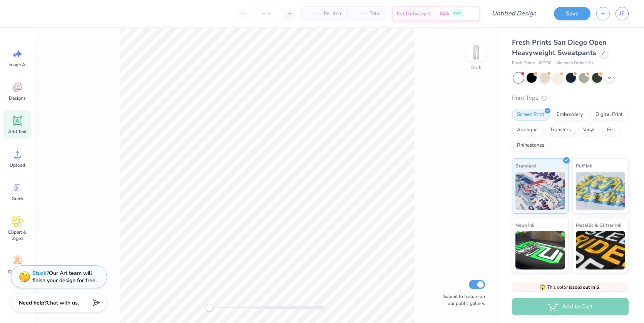  Describe the element at coordinates (584, 165) in the screenshot. I see `span: Puff Ink` at that location.